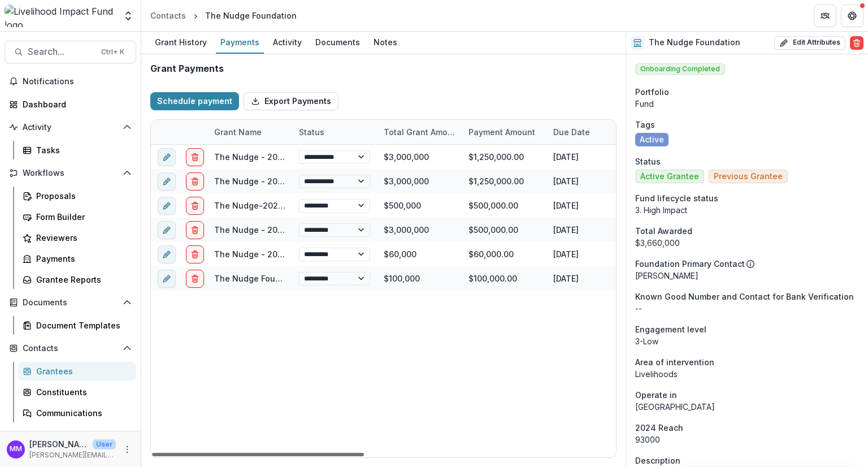 The width and height of the screenshot is (868, 467). What do you see at coordinates (810, 43) in the screenshot?
I see `button: Edit Attributes` at bounding box center [810, 43].